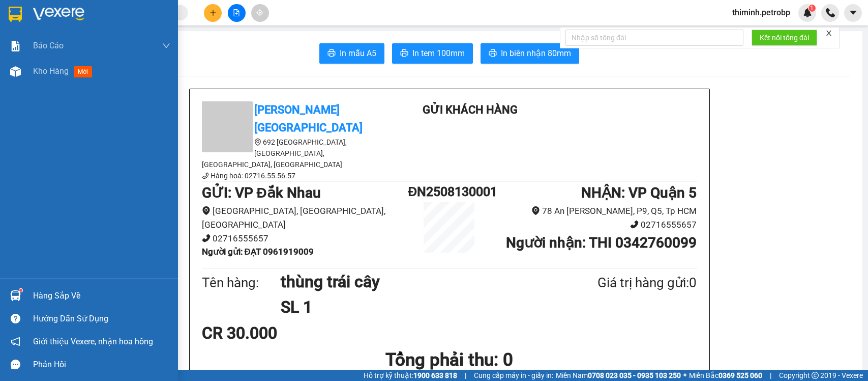  Describe the element at coordinates (102, 364) in the screenshot. I see `div: Phản hồi` at that location.